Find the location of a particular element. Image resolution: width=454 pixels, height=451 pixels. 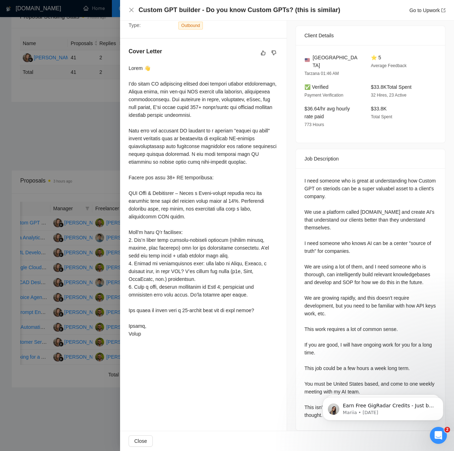

span: Tarzana 01:46 AM is located at coordinates (321, 74).